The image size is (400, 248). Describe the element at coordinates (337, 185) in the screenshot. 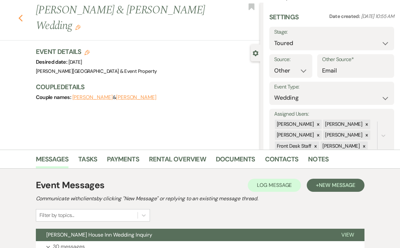

I see `span: New Message` at that location.